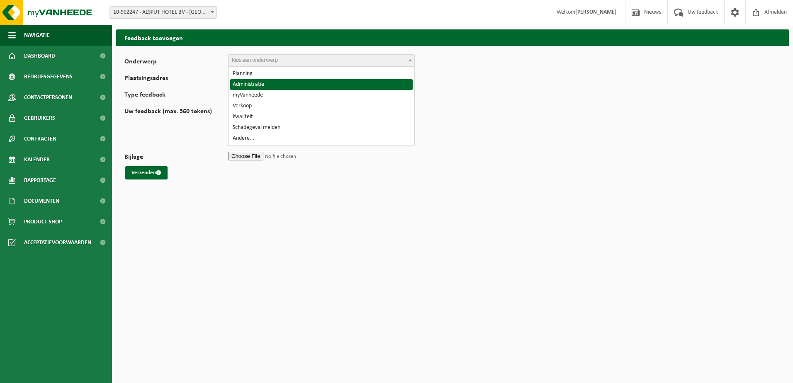  What do you see at coordinates (176, 127) in the screenshot?
I see `label: Uw feedback (max. 560 tekens)` at bounding box center [176, 127].